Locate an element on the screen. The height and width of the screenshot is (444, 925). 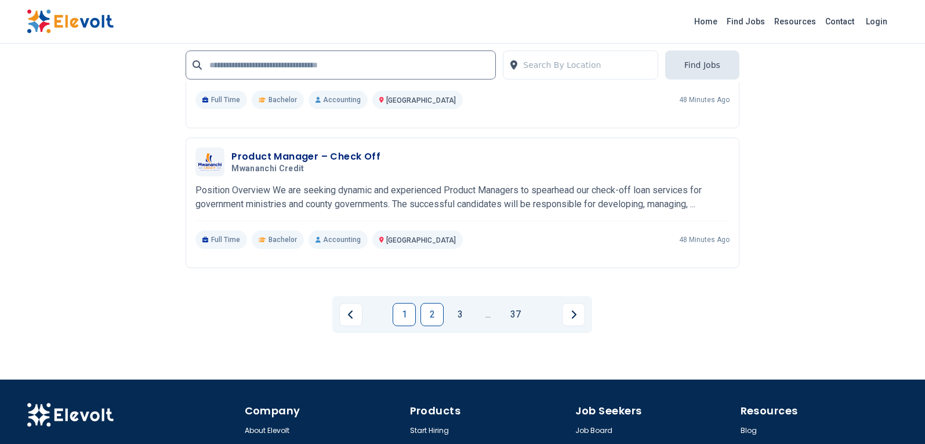
a: Find Jobs is located at coordinates (746, 21).